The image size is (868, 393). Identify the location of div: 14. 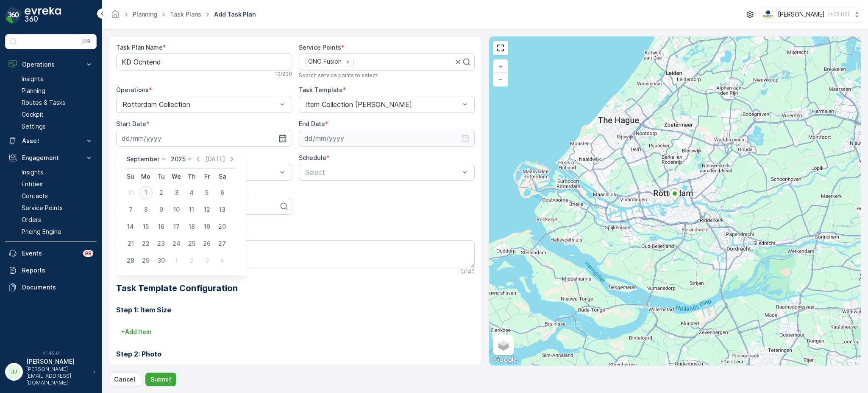
(131, 227).